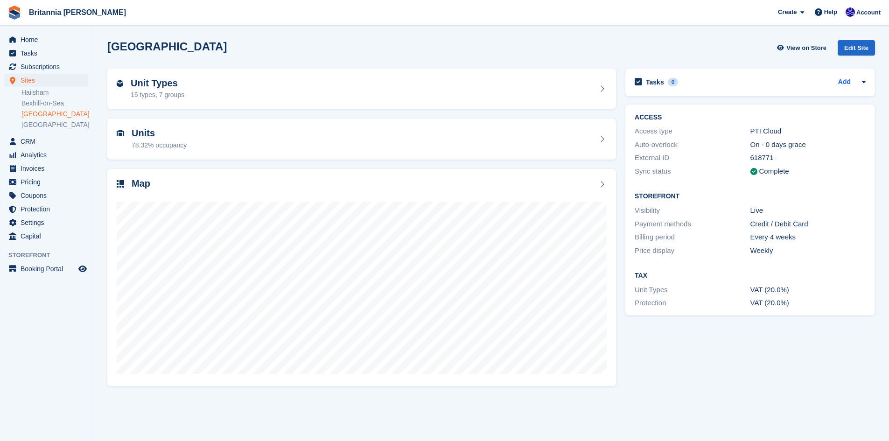 This screenshot has width=889, height=441. I want to click on div: 15 types, 7 groups, so click(157, 95).